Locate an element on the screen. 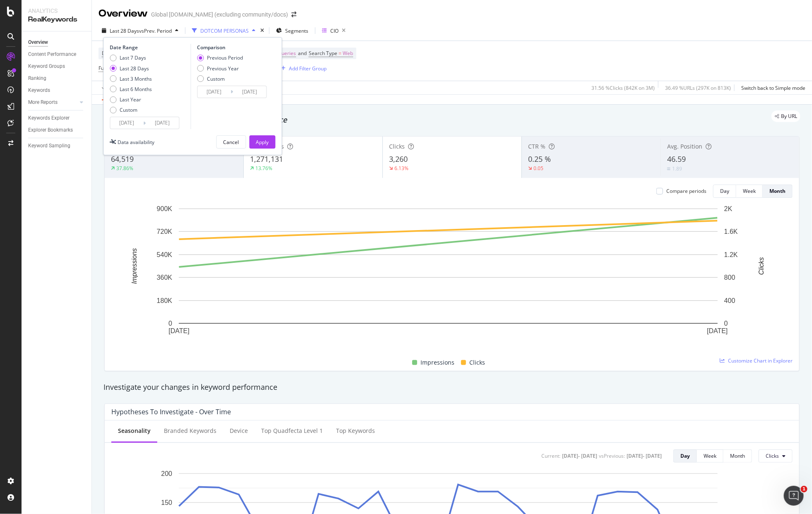  span: Segments is located at coordinates (296, 31).